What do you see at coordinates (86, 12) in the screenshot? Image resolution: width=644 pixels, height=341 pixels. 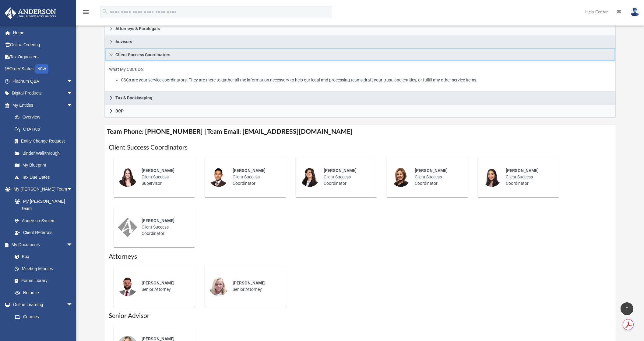 I see `i: menu` at bounding box center [86, 12].